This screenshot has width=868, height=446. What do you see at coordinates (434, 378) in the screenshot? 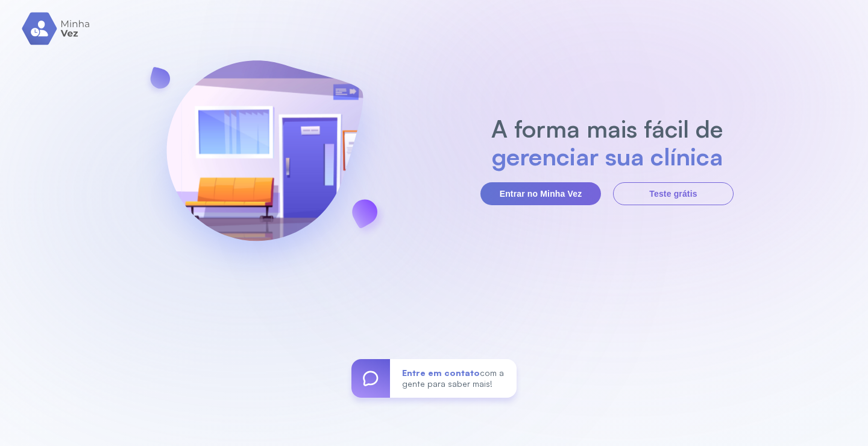
I see `a: Entre em contatocom a gente para saber mais!` at bounding box center [434, 378].